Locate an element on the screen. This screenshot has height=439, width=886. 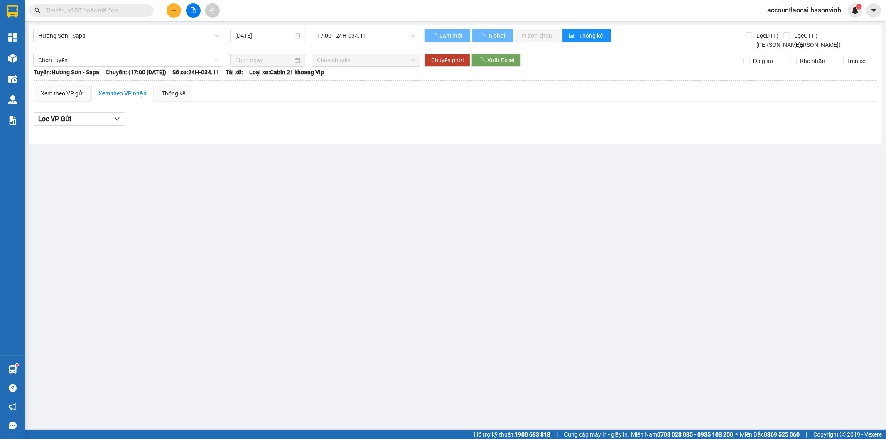
h2: TBTNNZHI is located at coordinates (36, 66).